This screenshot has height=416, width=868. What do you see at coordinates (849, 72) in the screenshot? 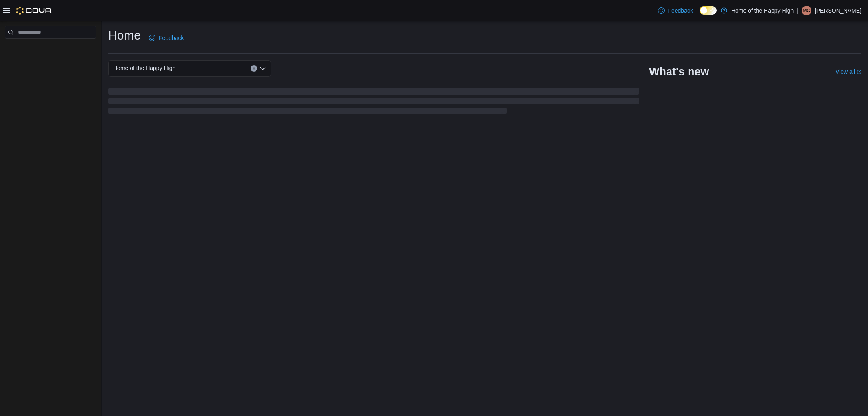
I see `a: View allExternal link` at bounding box center [849, 72].